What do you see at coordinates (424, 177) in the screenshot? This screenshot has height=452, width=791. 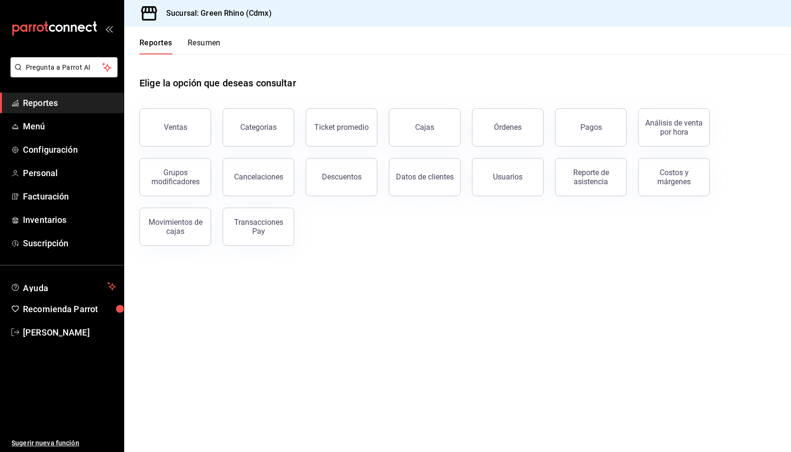 I see `button: Datos de clientes` at bounding box center [424, 177].